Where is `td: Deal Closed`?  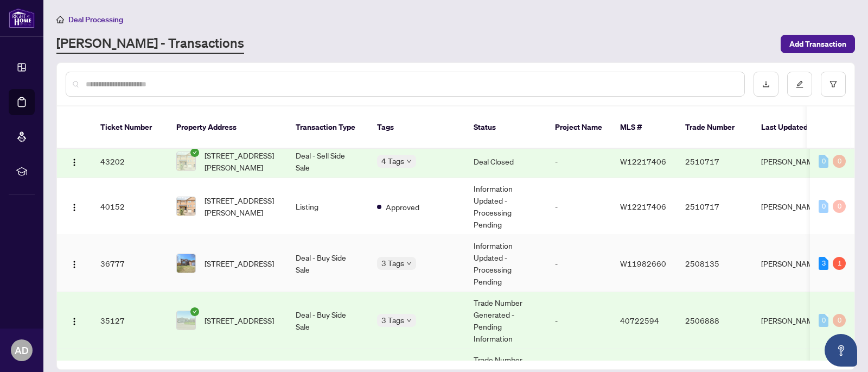
td: Deal Closed is located at coordinates (506, 162).